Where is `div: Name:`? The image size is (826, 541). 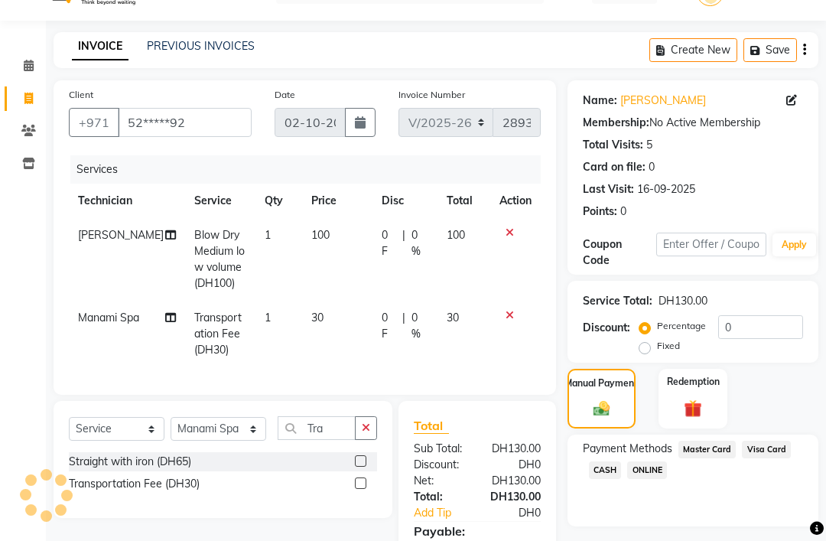
div: Name: is located at coordinates (600, 100).